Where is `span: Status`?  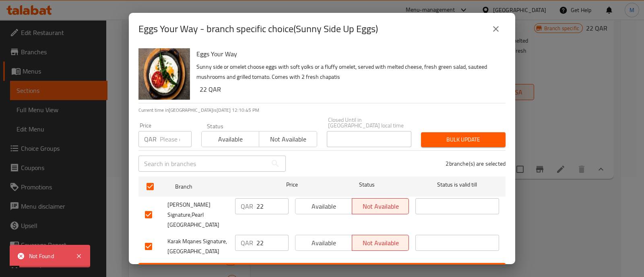 span: Status is located at coordinates (367, 185).